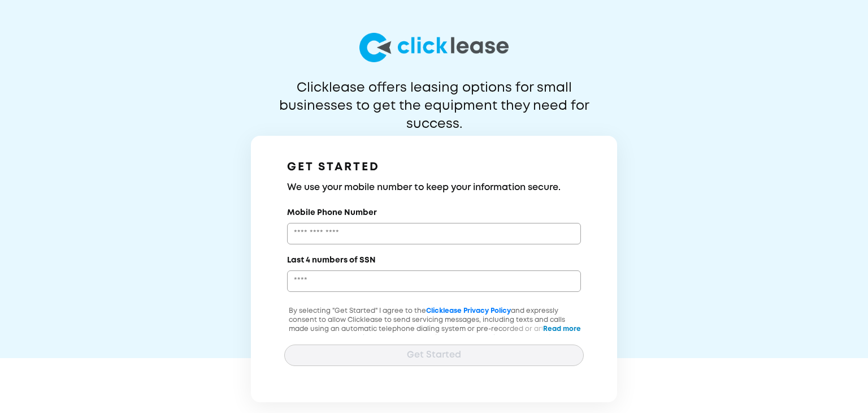 This screenshot has width=868, height=413. What do you see at coordinates (434, 98) in the screenshot?
I see `p: Clicklease offers leasing options for small businesses to get the equipment they need for success.` at bounding box center [434, 98].